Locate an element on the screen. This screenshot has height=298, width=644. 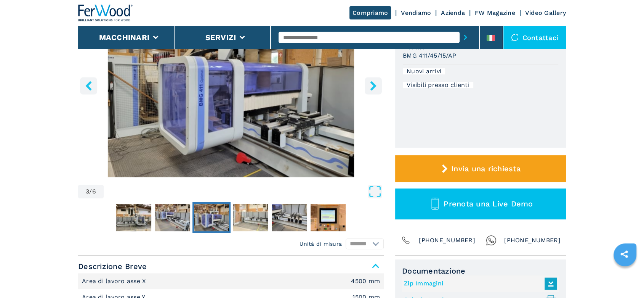
button: Go to Slide 6 is located at coordinates (328, 218).